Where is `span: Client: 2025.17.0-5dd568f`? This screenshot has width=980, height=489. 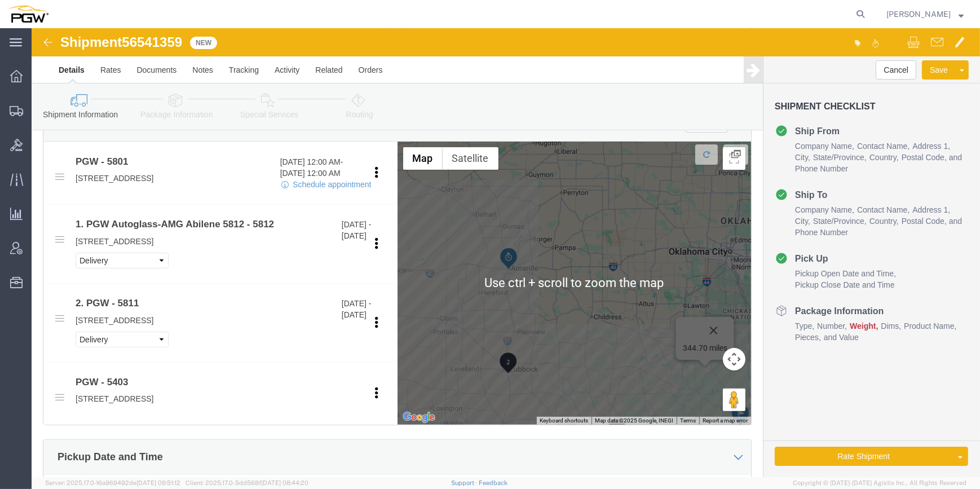 span: Client: 2025.17.0-5dd568f is located at coordinates (247, 483).